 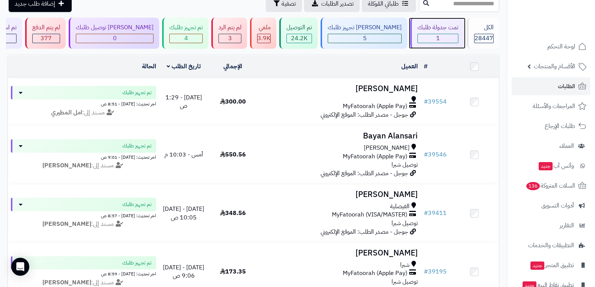 What do you see at coordinates (435, 213) in the screenshot?
I see `a: #39411` at bounding box center [435, 213].